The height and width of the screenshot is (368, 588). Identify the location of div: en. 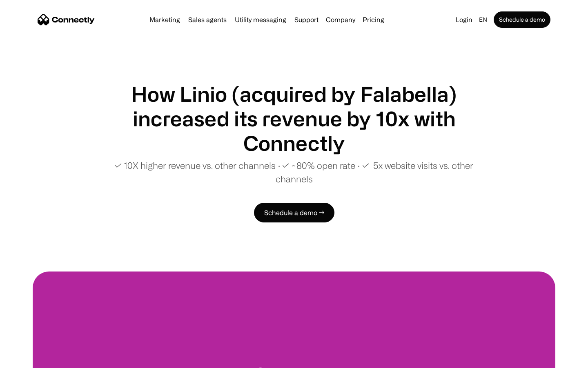
(483, 20).